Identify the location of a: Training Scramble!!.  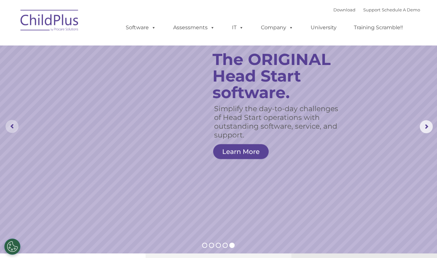
(378, 28).